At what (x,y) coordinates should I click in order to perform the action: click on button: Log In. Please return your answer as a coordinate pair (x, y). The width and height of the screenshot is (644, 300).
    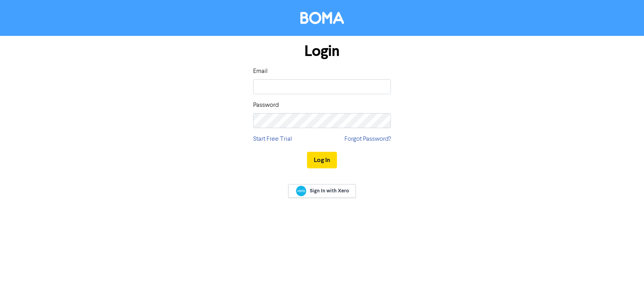
    Looking at the image, I should click on (322, 160).